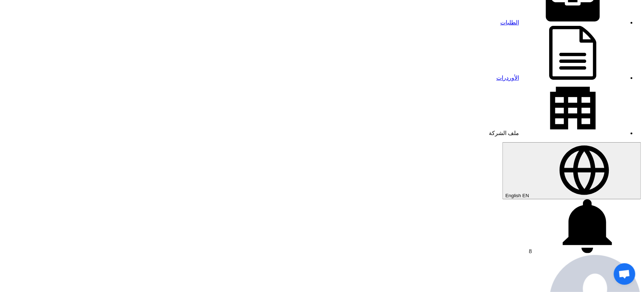  Describe the element at coordinates (531, 251) in the screenshot. I see `span: 8` at that location.